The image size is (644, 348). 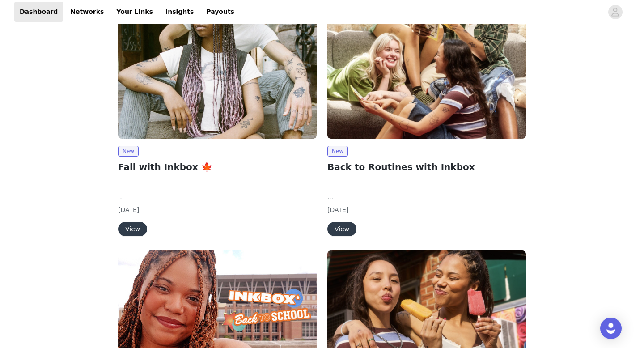 I want to click on div: Open Intercom Messenger, so click(x=610, y=328).